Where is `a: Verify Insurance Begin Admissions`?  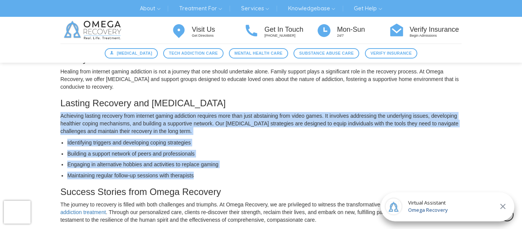 a: Verify Insurance Begin Admissions is located at coordinates (425, 30).